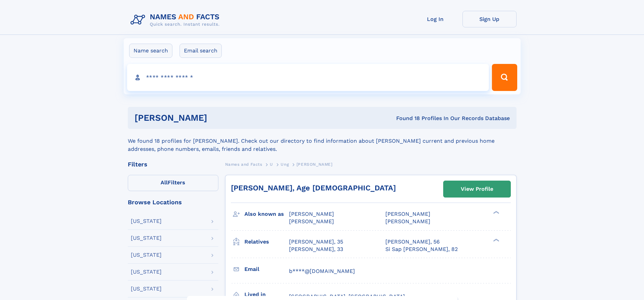 The width and height of the screenshot is (644, 300). I want to click on label: Name search, so click(151, 51).